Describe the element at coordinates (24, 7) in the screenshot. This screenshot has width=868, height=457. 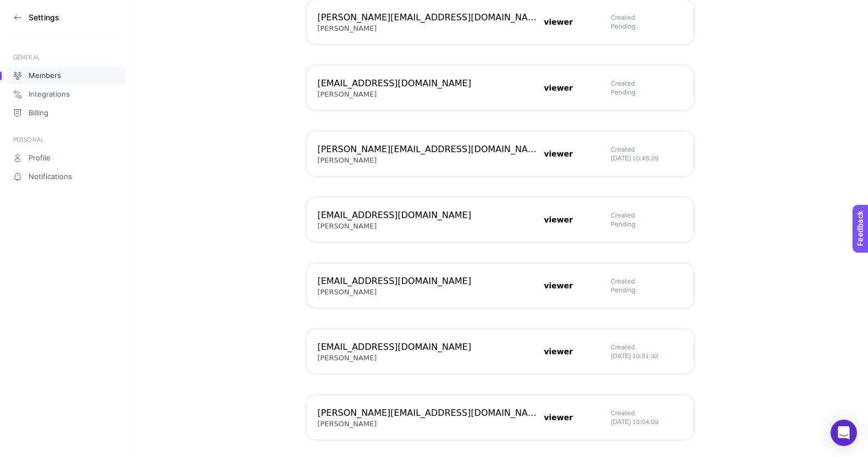
I see `span: Feedback` at that location.